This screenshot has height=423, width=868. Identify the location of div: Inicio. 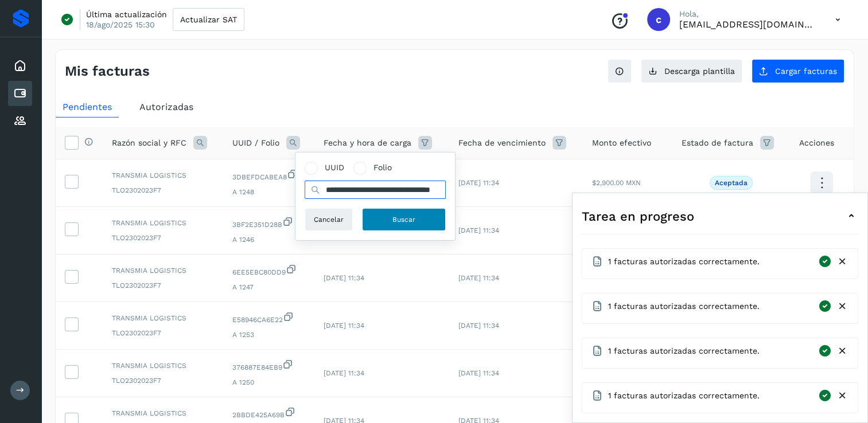
(20, 66).